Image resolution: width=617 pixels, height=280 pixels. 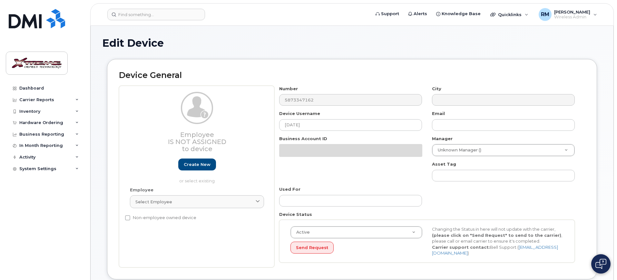 What do you see at coordinates (154, 202) in the screenshot?
I see `span: Select employee` at bounding box center [154, 202].